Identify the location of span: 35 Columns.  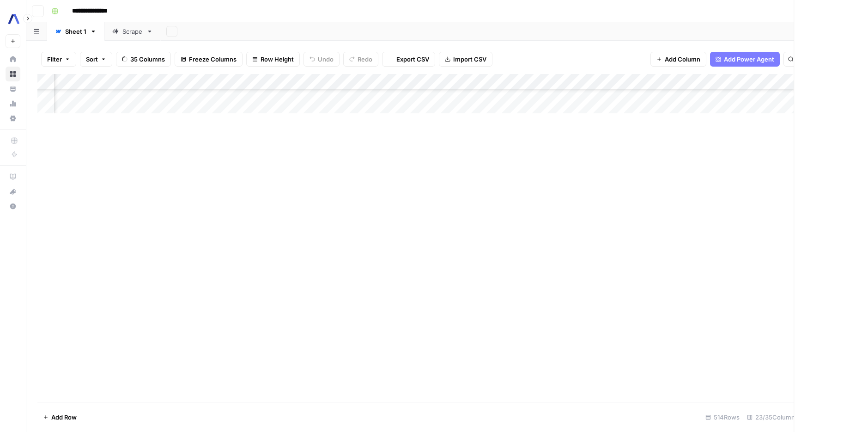
(147, 59).